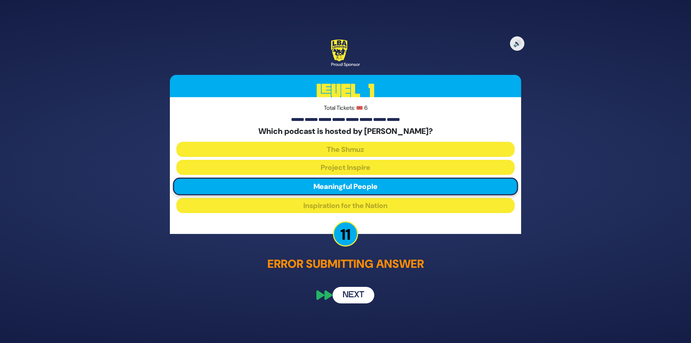 This screenshot has height=343, width=691. I want to click on div: Proud Sponsor, so click(346, 64).